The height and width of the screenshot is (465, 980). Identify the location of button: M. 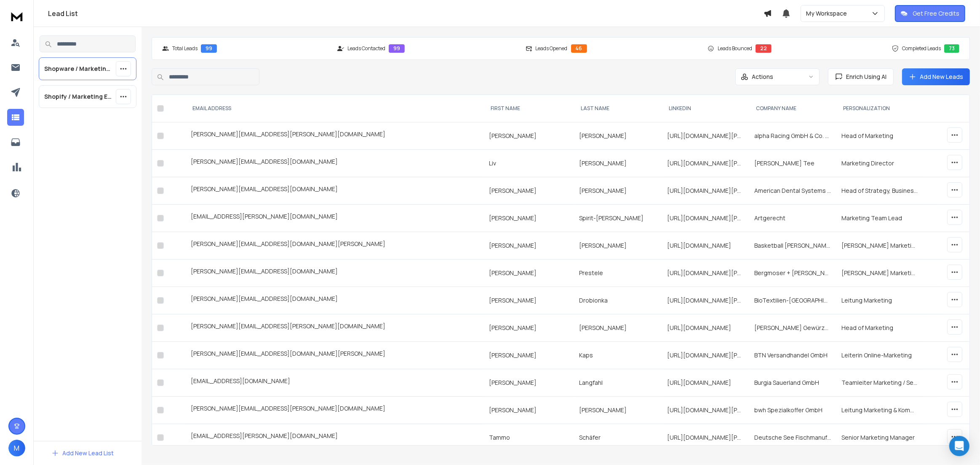
(17, 448).